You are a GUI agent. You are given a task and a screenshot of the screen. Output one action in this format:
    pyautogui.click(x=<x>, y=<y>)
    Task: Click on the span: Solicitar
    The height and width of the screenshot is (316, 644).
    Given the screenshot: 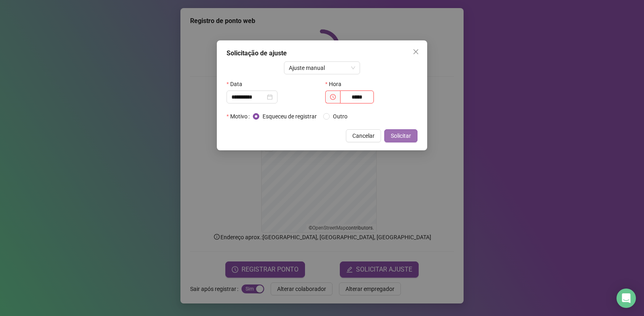 What is the action you would take?
    pyautogui.click(x=401, y=136)
    